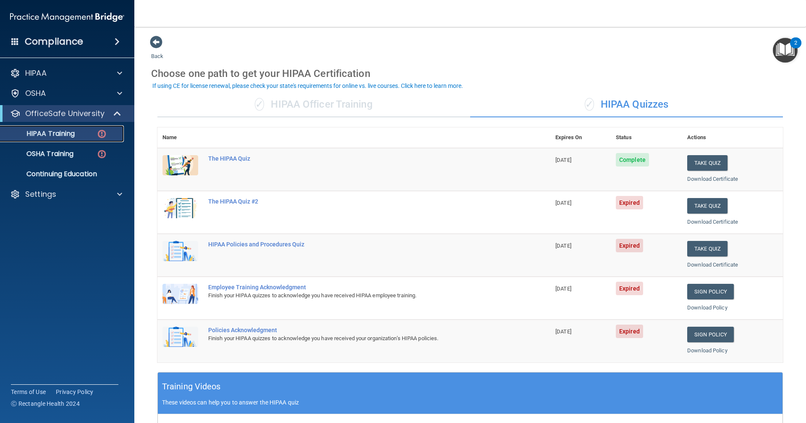 This screenshot has height=423, width=806. Describe the element at coordinates (66, 73) in the screenshot. I see `a: HIPAA` at that location.